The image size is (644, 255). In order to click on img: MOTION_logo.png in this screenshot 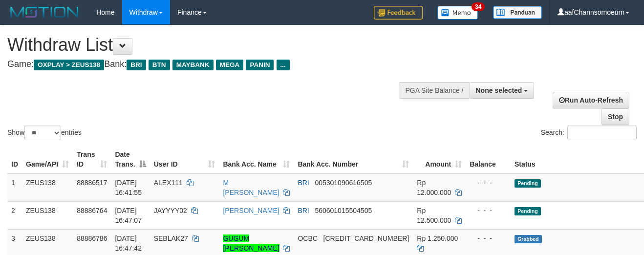, I will do `click(44, 12)`.